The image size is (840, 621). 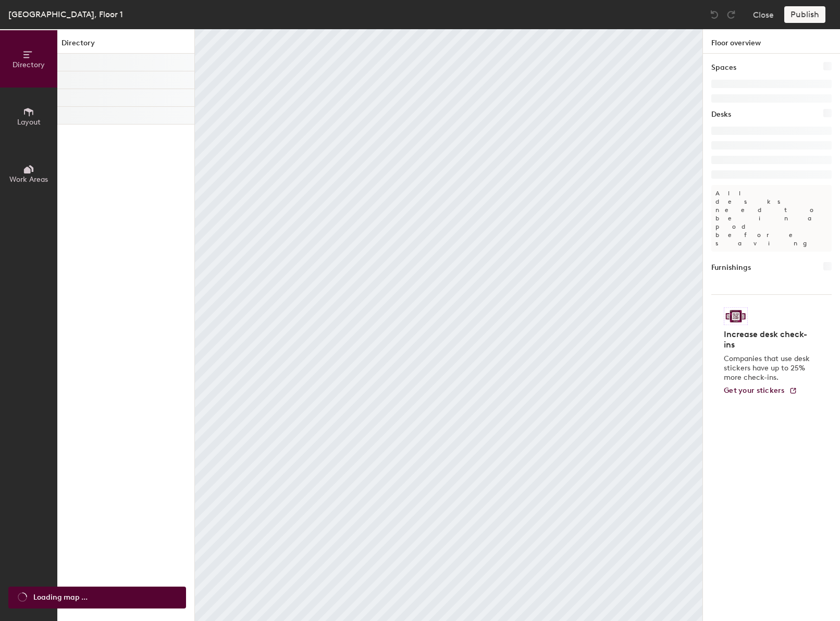 What do you see at coordinates (29, 122) in the screenshot?
I see `span: Layout` at bounding box center [29, 122].